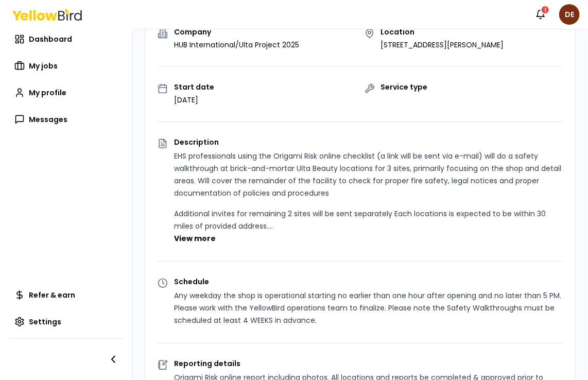  I want to click on a: Messages, so click(66, 120).